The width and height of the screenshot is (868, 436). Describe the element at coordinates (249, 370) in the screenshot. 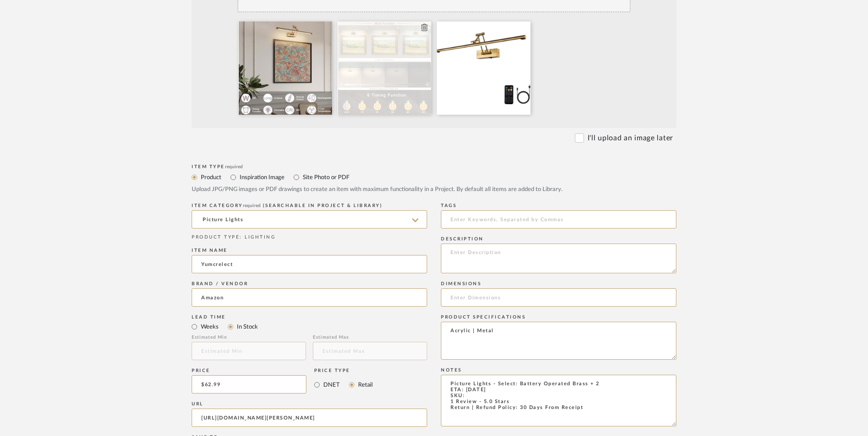

I see `div: Price` at that location.